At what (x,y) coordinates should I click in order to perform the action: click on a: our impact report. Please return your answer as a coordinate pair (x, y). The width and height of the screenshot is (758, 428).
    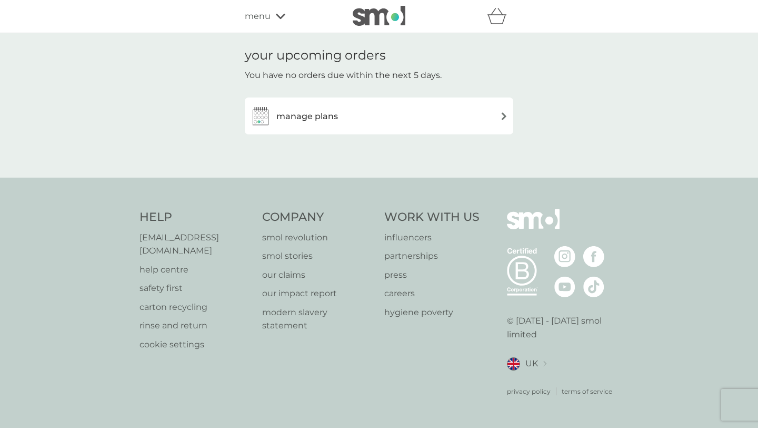
    Looking at the image, I should click on (318, 293).